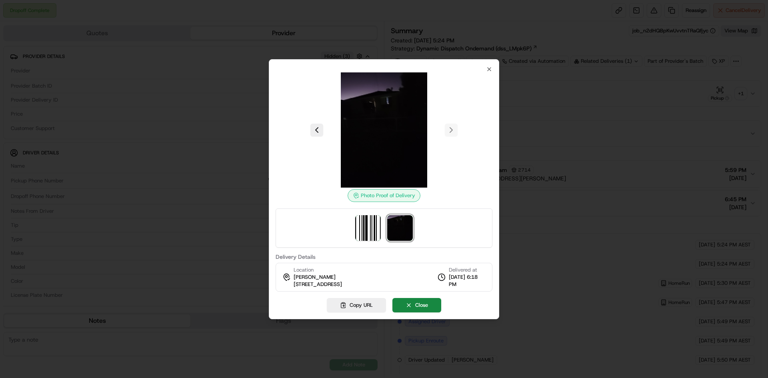 Image resolution: width=768 pixels, height=378 pixels. What do you see at coordinates (417, 305) in the screenshot?
I see `button: Close` at bounding box center [417, 305].